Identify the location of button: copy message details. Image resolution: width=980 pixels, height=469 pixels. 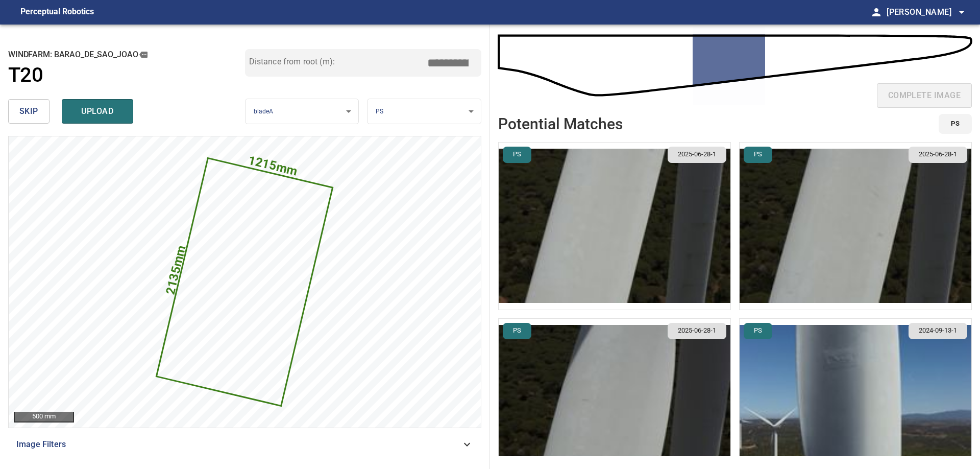
(144, 55).